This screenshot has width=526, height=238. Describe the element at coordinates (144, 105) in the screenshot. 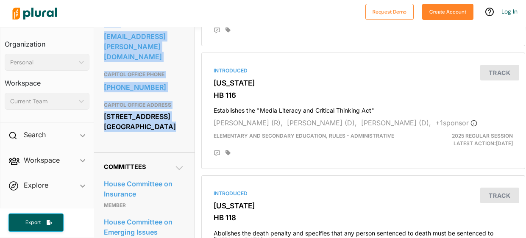

I see `h3: CAPITOL OFFICE ADDRESS` at that location.